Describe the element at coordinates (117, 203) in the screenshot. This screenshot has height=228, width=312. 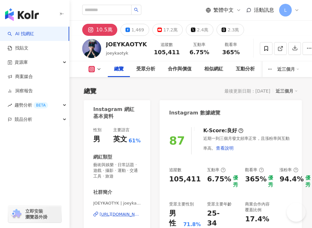
I see `span: JOEYKAOTYK | joeykaotyk` at that location.